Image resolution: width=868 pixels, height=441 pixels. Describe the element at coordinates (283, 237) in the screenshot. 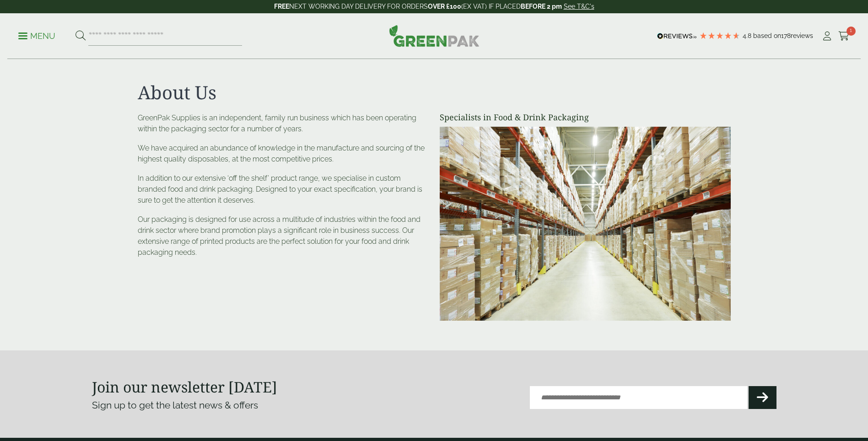

I see `p: Our packaging is designed for use across a multitude of industries within the food and drink sect...` at that location.